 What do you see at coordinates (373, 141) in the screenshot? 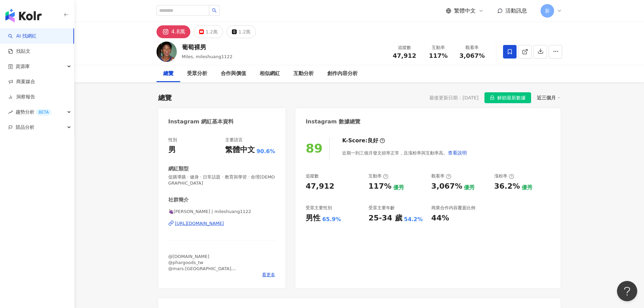
I see `div: 良好` at bounding box center [373, 141].